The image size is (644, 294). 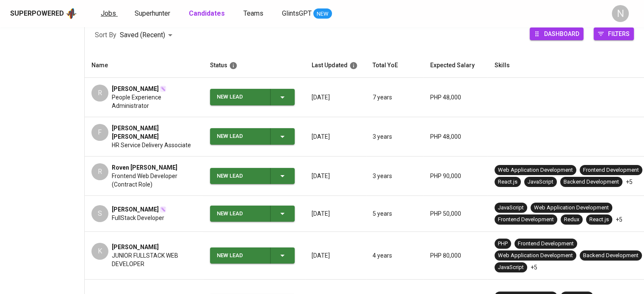 I want to click on span: Jobs, so click(x=108, y=13).